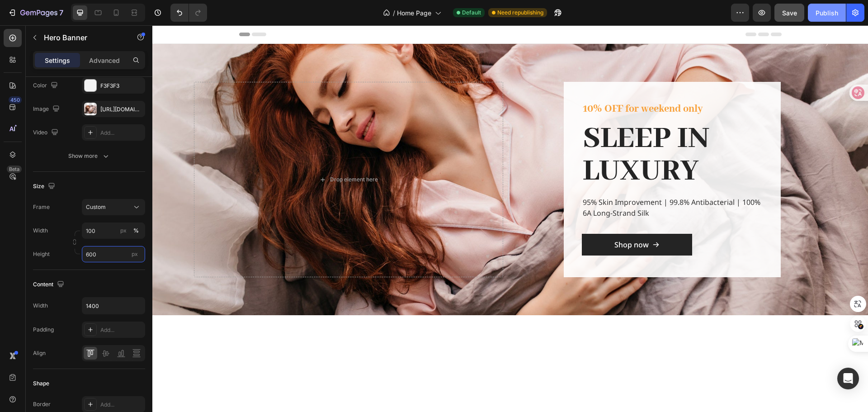 This screenshot has width=868, height=412. I want to click on p: 95% Skin Improvement | 99.8% Antibacterial | 100% 6A Long-Strand Silk, so click(520, 182).